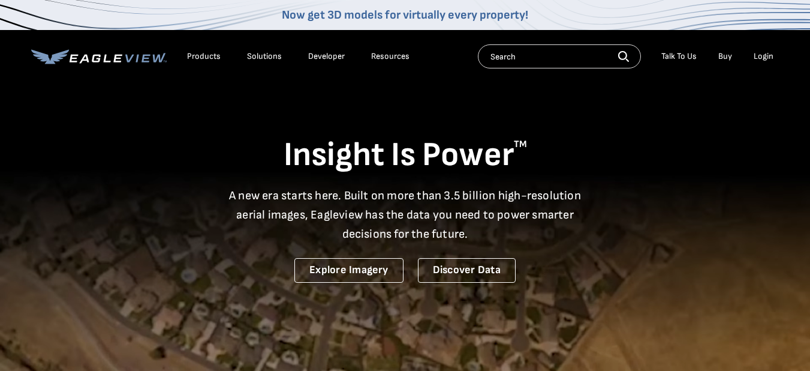 This screenshot has height=371, width=810. What do you see at coordinates (763, 56) in the screenshot?
I see `div: Login` at bounding box center [763, 56].